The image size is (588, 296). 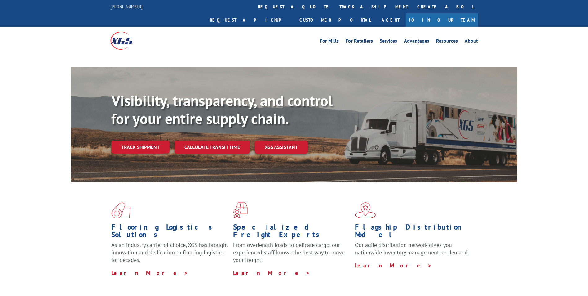 What do you see at coordinates (292, 255) in the screenshot?
I see `p: From overlength loads to delicate cargo, our experienced staff knows the best way to move your fr...` at bounding box center [292, 255].